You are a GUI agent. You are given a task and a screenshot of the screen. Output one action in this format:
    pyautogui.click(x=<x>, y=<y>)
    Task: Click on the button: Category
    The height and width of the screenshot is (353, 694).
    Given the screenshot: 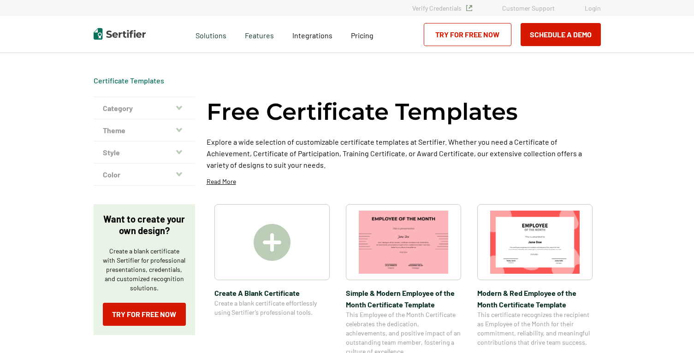 What is the action you would take?
    pyautogui.click(x=144, y=108)
    